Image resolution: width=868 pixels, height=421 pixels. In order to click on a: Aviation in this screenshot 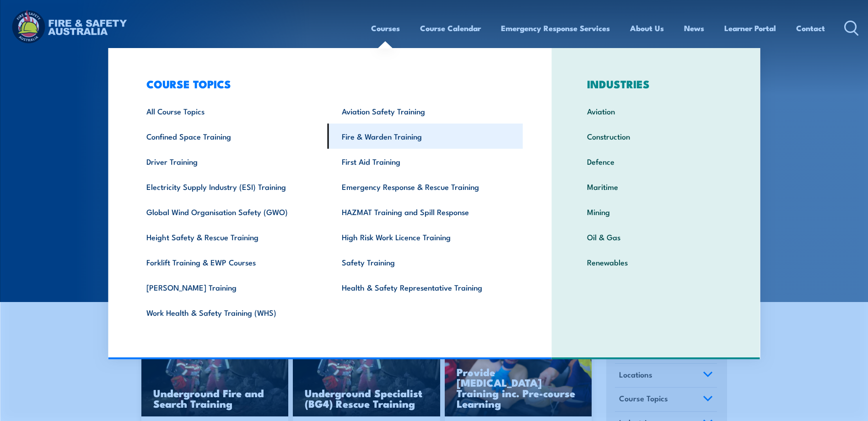, I will do `click(656, 110)`.